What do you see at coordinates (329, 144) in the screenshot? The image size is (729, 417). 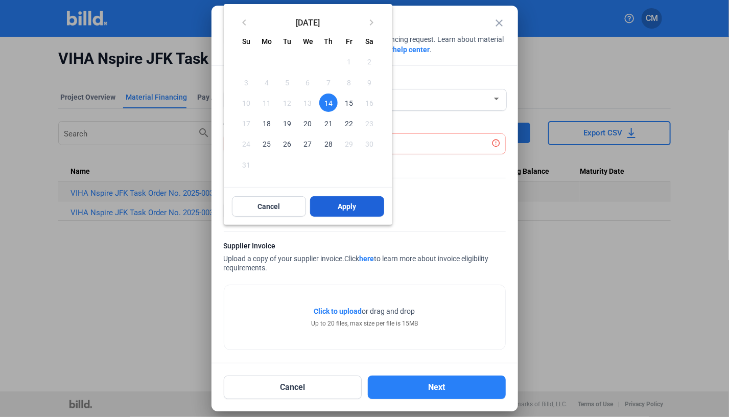 I see `span: 28` at bounding box center [329, 144].